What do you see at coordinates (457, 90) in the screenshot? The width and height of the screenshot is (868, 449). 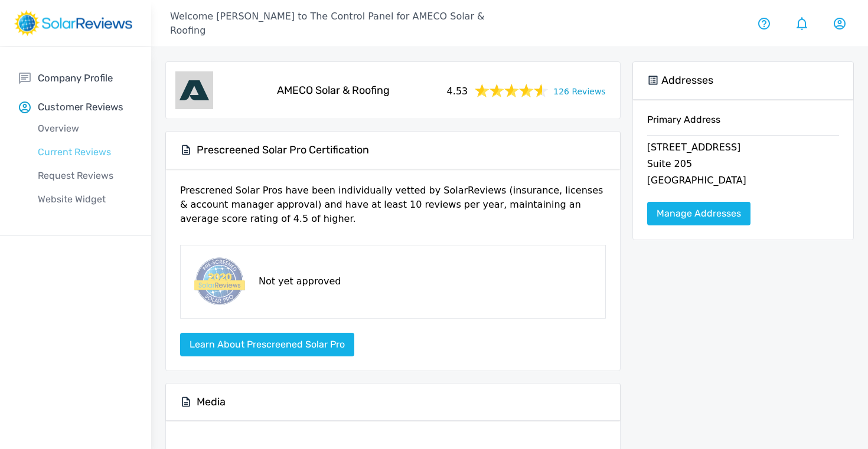 I see `span: 4.53` at bounding box center [457, 90].